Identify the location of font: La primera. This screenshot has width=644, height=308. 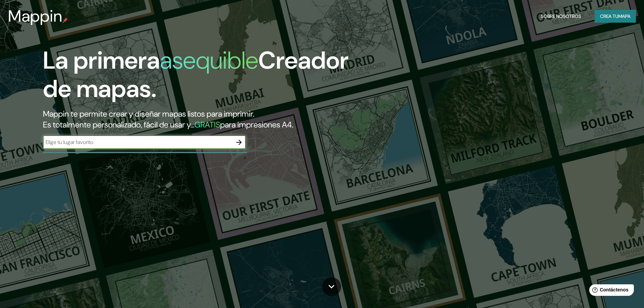
(101, 60).